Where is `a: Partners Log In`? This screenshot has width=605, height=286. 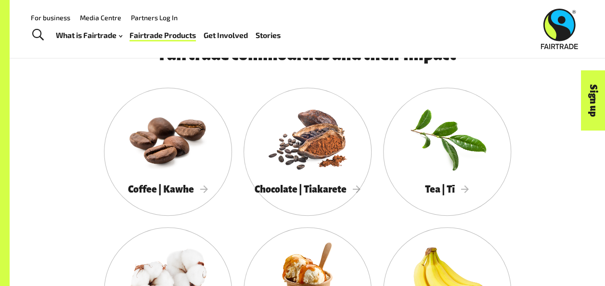 a: Partners Log In is located at coordinates (154, 17).